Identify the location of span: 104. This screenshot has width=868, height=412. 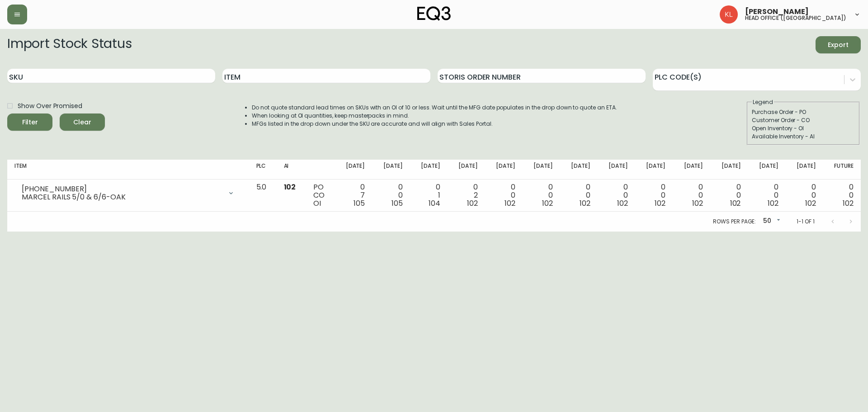
(434, 203).